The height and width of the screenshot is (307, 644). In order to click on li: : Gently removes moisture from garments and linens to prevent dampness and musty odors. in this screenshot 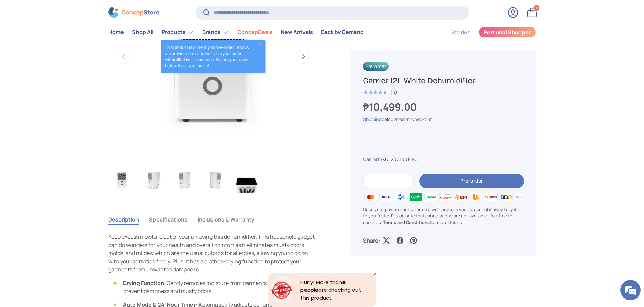, I will do `click(217, 287)`.